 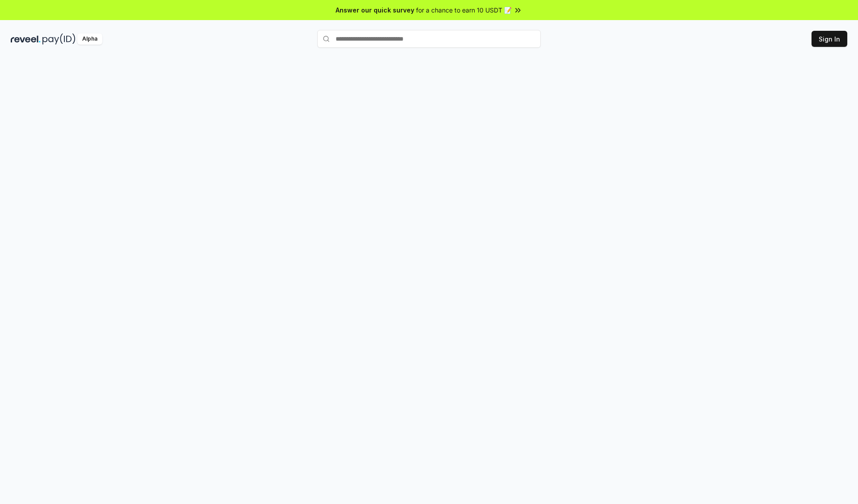 What do you see at coordinates (25, 39) in the screenshot?
I see `img: reveel_dark` at bounding box center [25, 39].